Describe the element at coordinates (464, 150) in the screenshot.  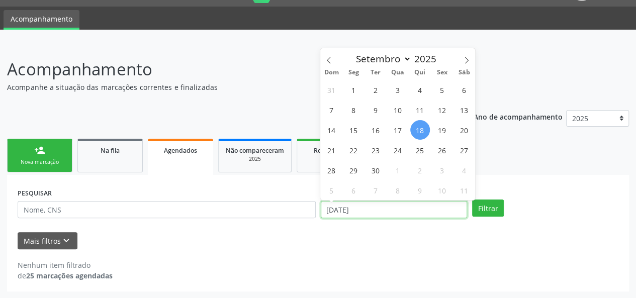
I see `span: Setembro 27, 2025` at that location.